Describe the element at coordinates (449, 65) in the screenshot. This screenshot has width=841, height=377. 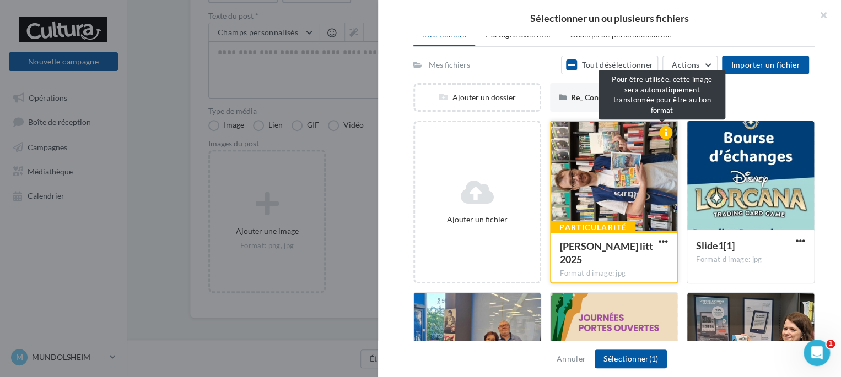
I see `div: Mes fichiers` at that location.